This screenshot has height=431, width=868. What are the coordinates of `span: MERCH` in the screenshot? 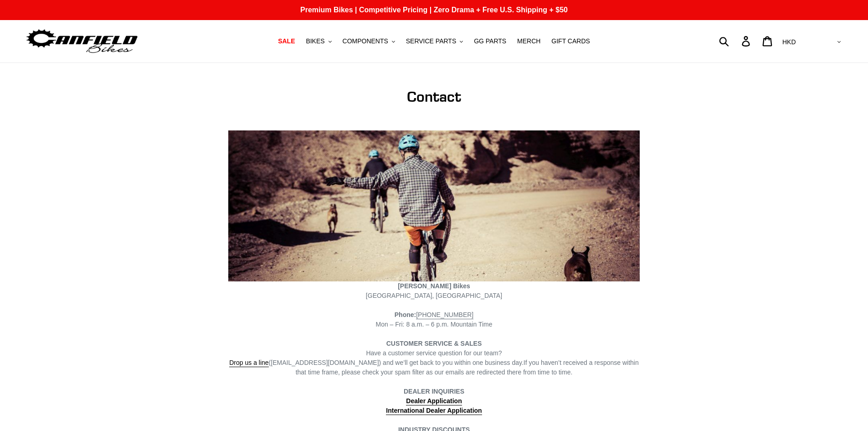 It's located at (528, 41).